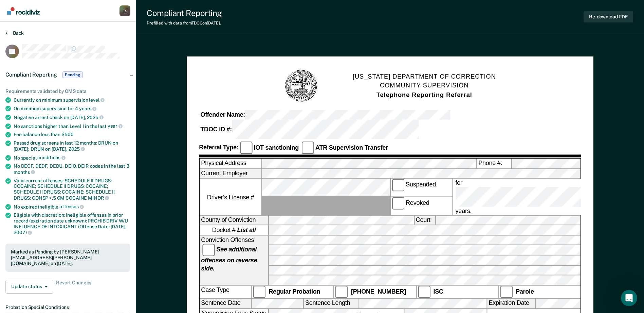 The height and width of the screenshot is (313, 644). What do you see at coordinates (29, 287) in the screenshot?
I see `button: Update status` at bounding box center [29, 287].